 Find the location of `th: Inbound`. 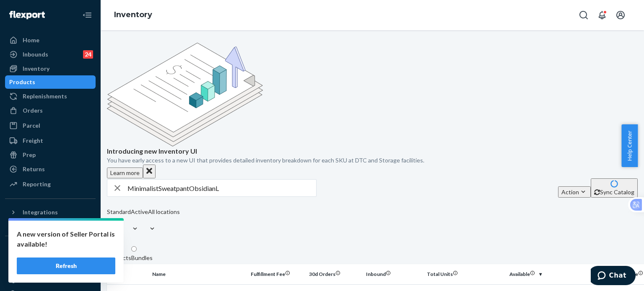

th: Inbound is located at coordinates (369, 275).